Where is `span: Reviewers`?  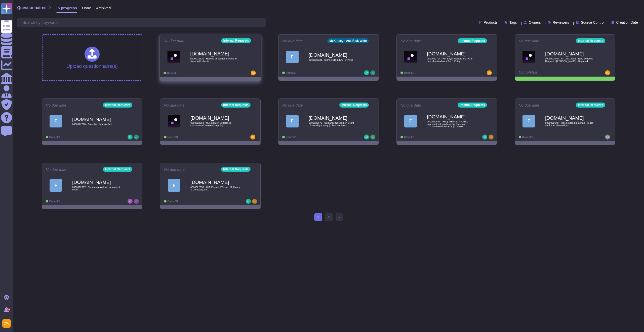
span: Reviewers is located at coordinates (561, 23).